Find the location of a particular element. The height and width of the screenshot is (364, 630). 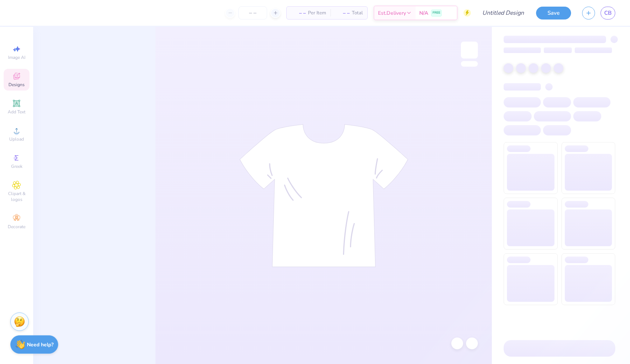

img: tee-skeleton.svg is located at coordinates (324, 196).